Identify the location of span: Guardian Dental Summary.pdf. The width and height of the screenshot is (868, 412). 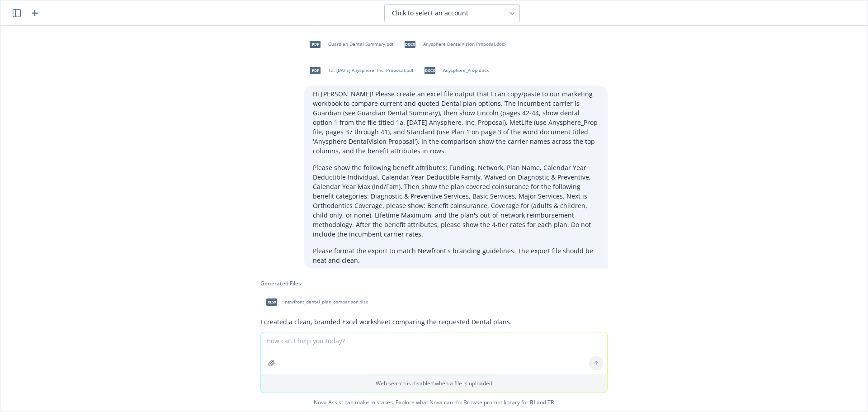
(361, 44).